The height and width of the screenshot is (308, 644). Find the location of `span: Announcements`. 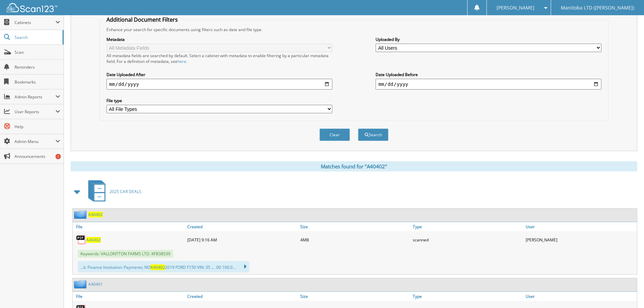

span: Announcements is located at coordinates (37, 156).